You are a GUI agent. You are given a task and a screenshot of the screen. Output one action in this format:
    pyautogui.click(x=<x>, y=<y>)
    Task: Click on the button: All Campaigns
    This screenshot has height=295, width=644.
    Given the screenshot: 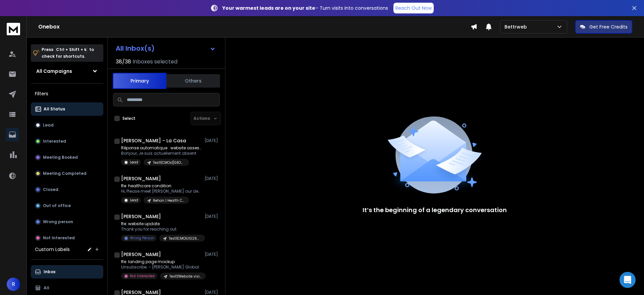 What is the action you would take?
    pyautogui.click(x=67, y=71)
    